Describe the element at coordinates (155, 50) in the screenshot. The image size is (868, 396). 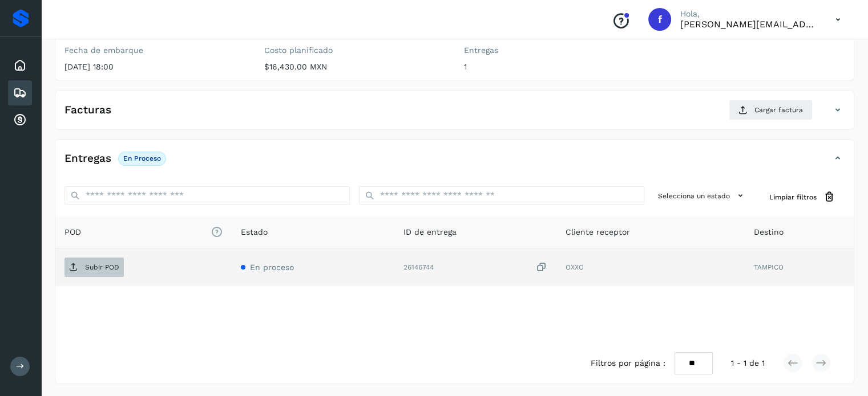
I see `label: Fecha de embarque` at that location.